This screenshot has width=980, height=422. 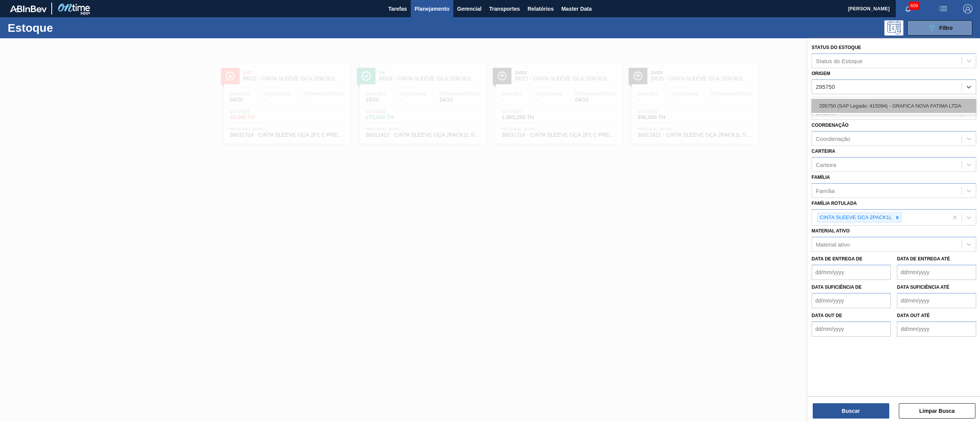 I want to click on img: Logout, so click(x=968, y=8).